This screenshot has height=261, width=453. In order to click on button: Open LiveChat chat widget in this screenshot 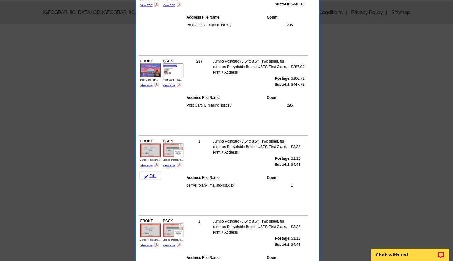, I will do `click(74, 13)`.